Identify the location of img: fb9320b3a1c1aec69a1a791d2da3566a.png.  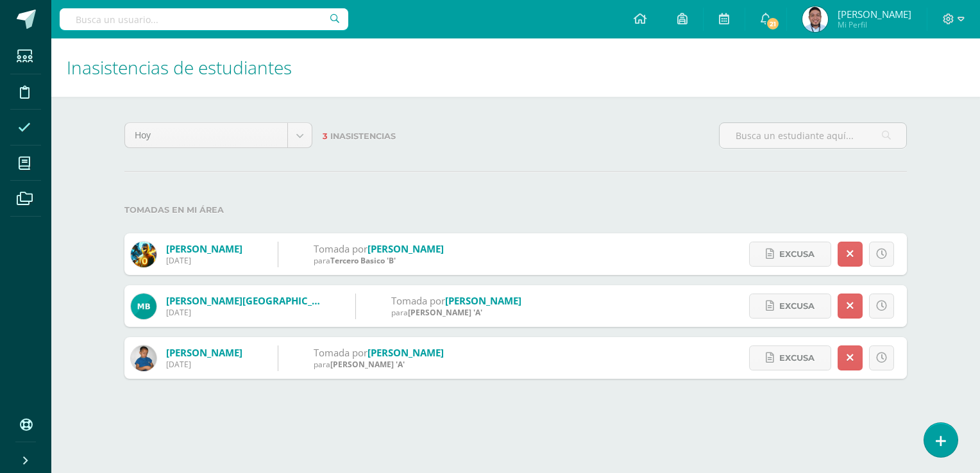
(815, 20).